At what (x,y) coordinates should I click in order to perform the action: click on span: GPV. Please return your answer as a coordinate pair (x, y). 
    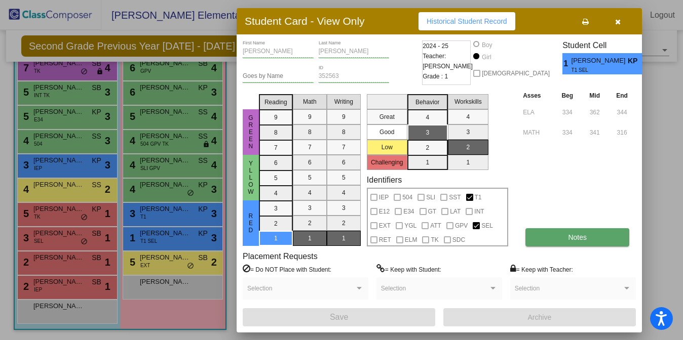
    Looking at the image, I should click on (461, 226).